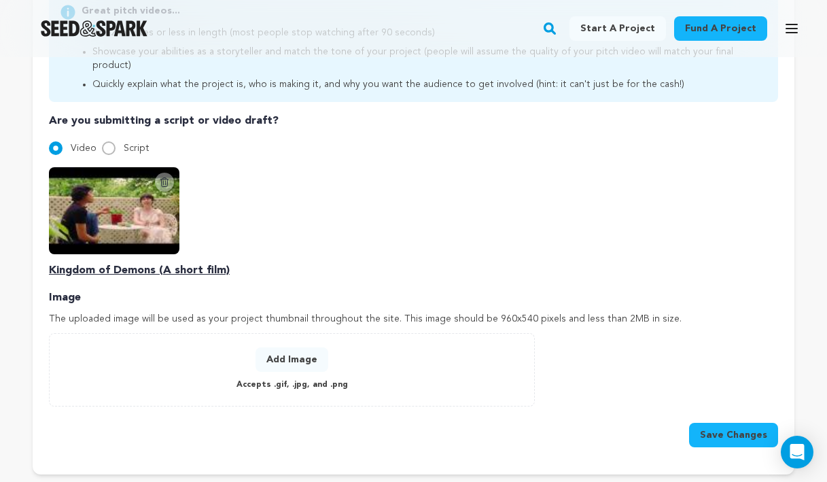  I want to click on button: Save Changes, so click(734, 435).